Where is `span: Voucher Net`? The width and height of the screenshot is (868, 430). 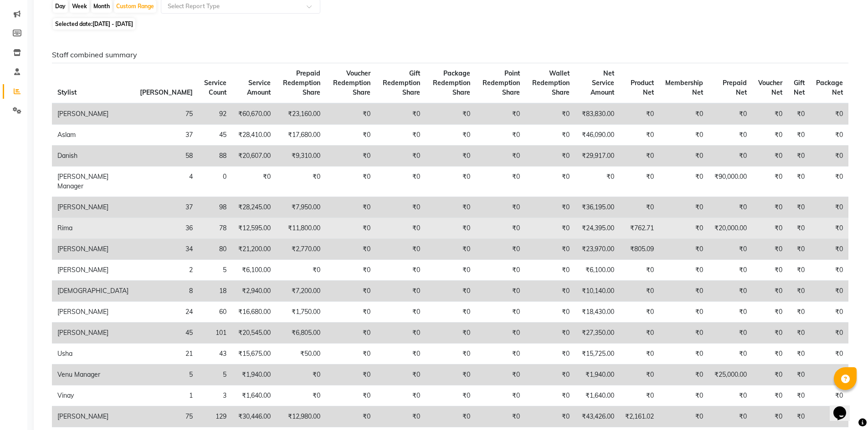 span: Voucher Net is located at coordinates (770, 88).